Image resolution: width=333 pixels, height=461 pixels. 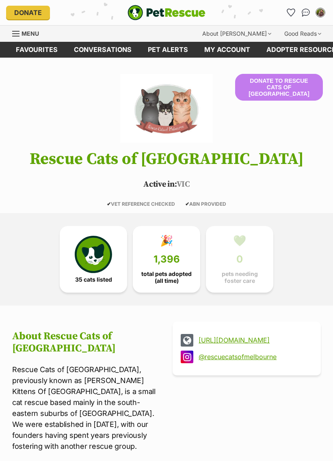 I want to click on img: cat-icon-068c71abf8fe30c970a85cd354bc8e23425d12f6e8612795f06af48be43a487a.svg, so click(x=93, y=255).